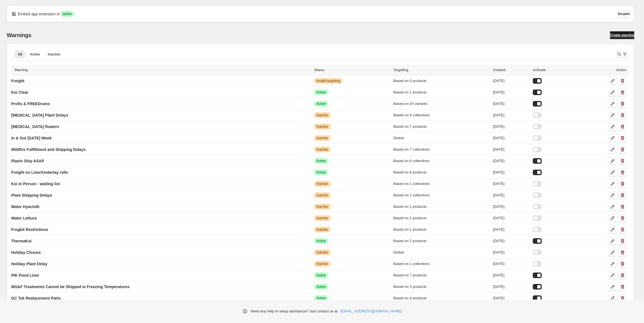 The height and width of the screenshot is (323, 644). I want to click on div: Based on 4 collections, so click(442, 115).